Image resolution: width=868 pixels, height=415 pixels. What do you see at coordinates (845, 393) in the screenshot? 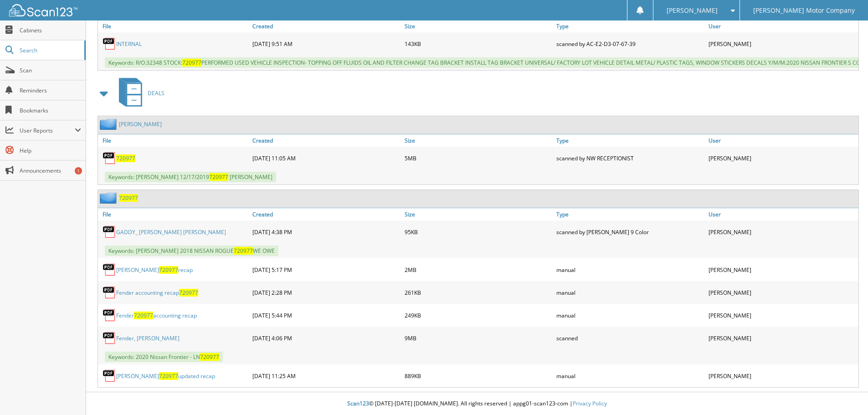
I see `div: Chat Widget` at bounding box center [845, 393].